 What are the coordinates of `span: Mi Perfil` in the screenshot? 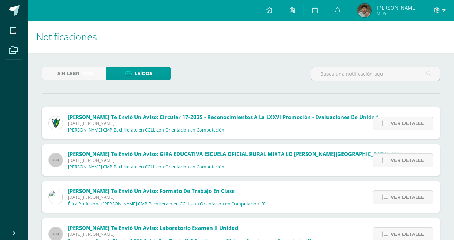 It's located at (396, 13).